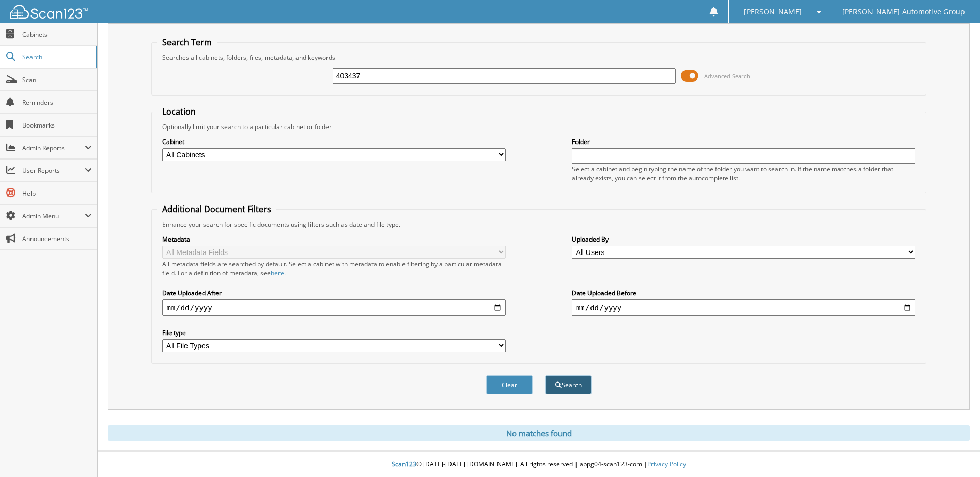  What do you see at coordinates (538, 224) in the screenshot?
I see `div: Enhance your search for specific documents using filters such as date and file type.` at bounding box center [538, 224].